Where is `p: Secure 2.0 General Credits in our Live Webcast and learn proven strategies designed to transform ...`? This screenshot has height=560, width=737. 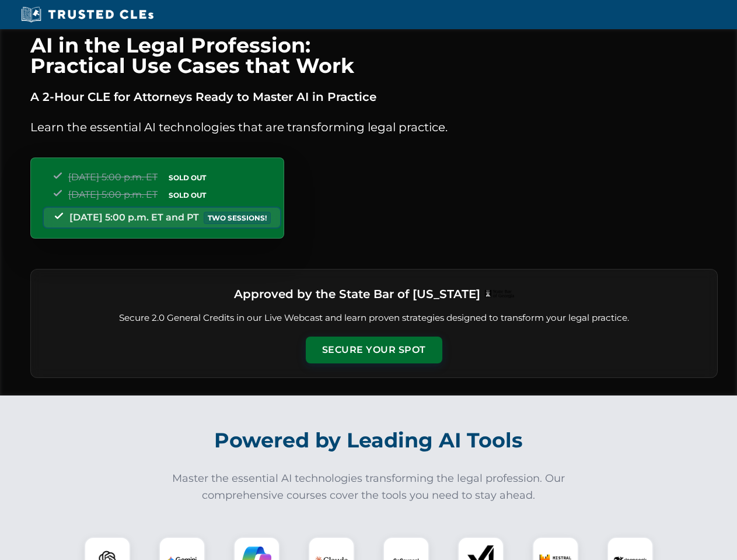
p: Secure 2.0 General Credits in our Live Webcast and learn proven strategies designed to transform ... is located at coordinates (374, 318).